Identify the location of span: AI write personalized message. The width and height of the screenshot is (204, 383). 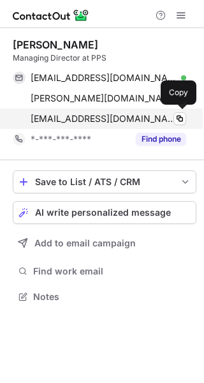
(103, 213).